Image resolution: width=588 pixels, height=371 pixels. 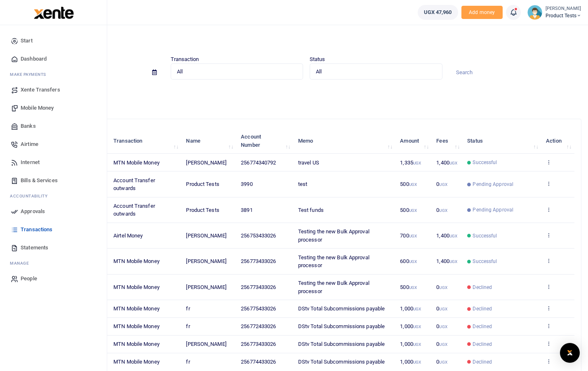 What do you see at coordinates (128, 235) in the screenshot?
I see `span: Airtel Money` at bounding box center [128, 235].